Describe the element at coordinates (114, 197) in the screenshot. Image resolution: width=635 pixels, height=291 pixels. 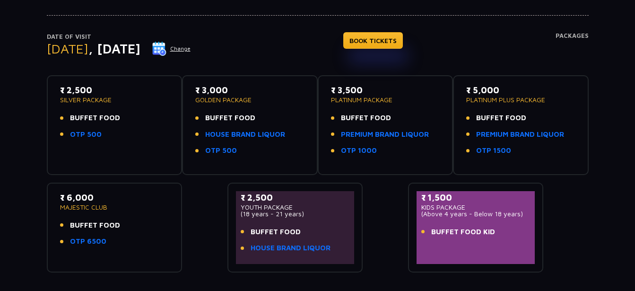
I see `p: ₹ 6,000` at that location.